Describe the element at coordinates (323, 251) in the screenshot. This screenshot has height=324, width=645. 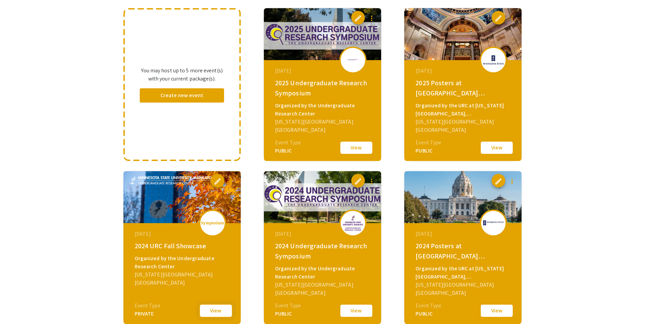
I see `div: 2024 Undergraduate Research Symposium` at that location.